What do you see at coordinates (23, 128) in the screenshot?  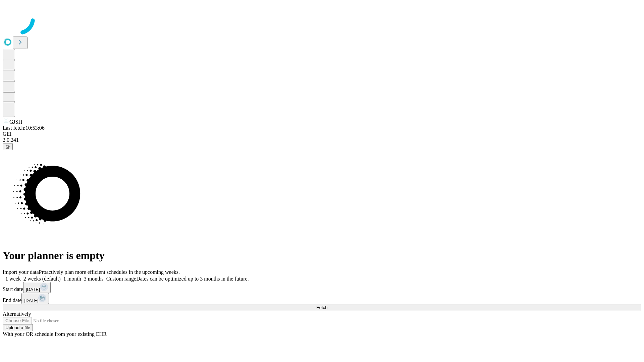 I see `span: Last fetch: 10:53:06` at bounding box center [23, 128].